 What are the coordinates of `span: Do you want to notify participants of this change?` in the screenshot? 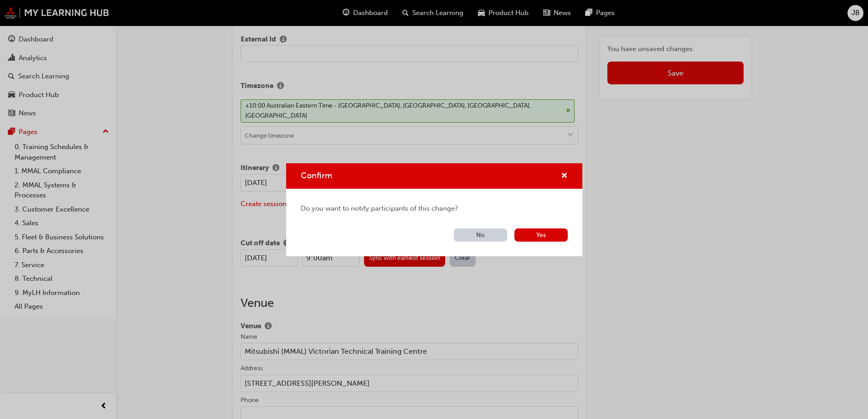 It's located at (434, 209).